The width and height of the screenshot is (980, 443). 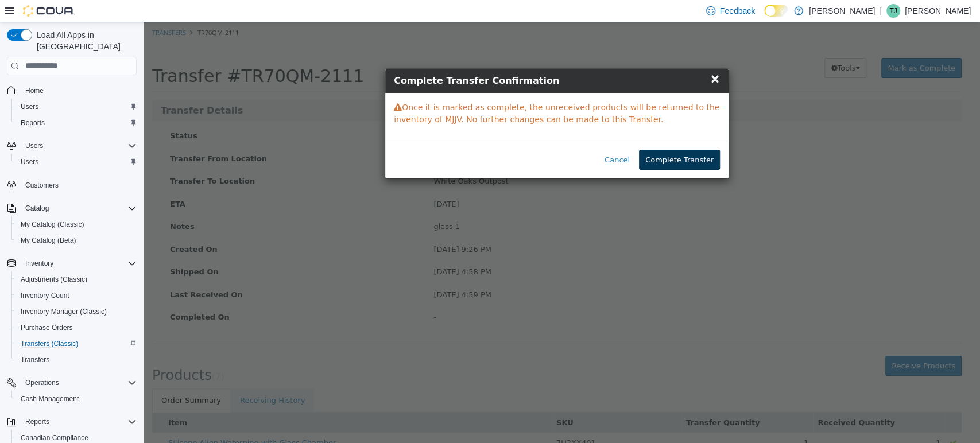 I want to click on button: Complete Transfer, so click(x=536, y=138).